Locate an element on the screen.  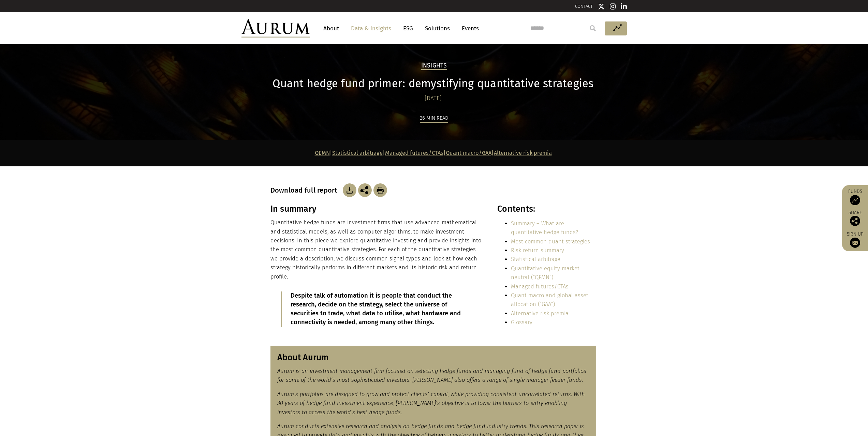
img: Linkedin icon is located at coordinates (623, 6).